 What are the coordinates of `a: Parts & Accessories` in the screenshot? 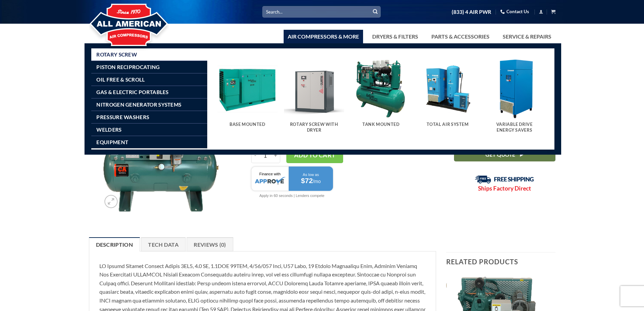 It's located at (461, 36).